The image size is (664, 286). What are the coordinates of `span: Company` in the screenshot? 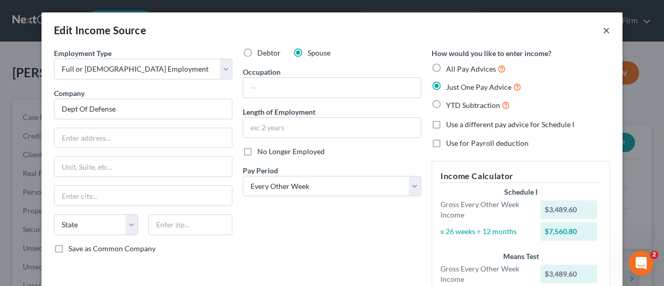 It's located at (69, 93).